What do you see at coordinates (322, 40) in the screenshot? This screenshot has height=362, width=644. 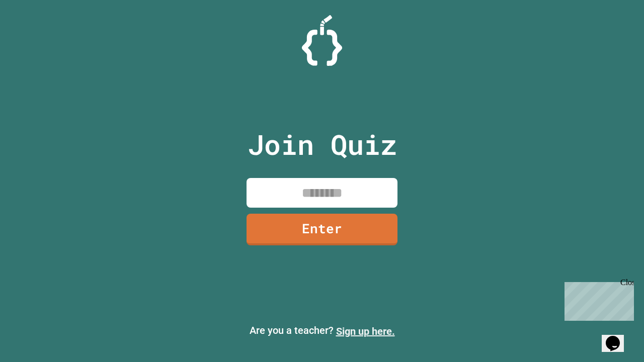 I see `img: Logo.svg` at bounding box center [322, 40].